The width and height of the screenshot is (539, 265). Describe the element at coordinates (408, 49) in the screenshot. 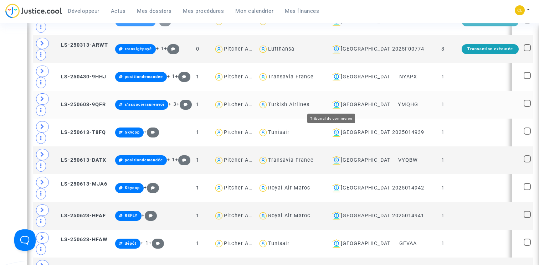

I see `td: 2025F00774` at that location.